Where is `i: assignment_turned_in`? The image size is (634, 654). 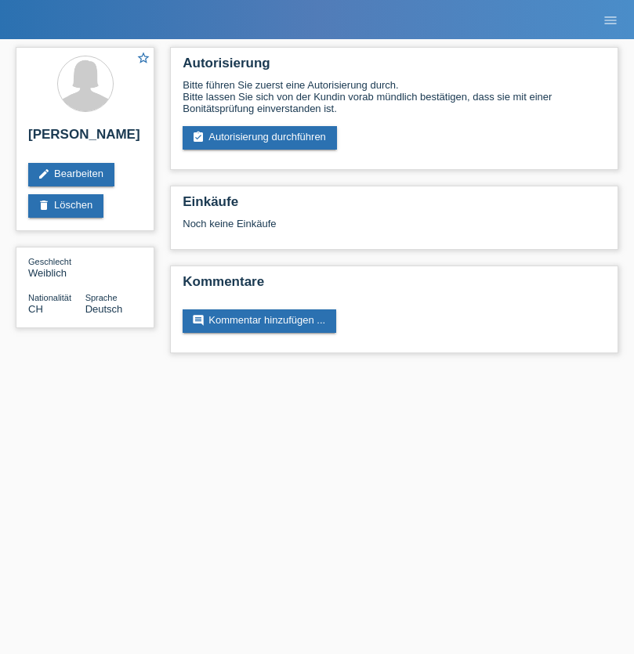 i: assignment_turned_in is located at coordinates (198, 137).